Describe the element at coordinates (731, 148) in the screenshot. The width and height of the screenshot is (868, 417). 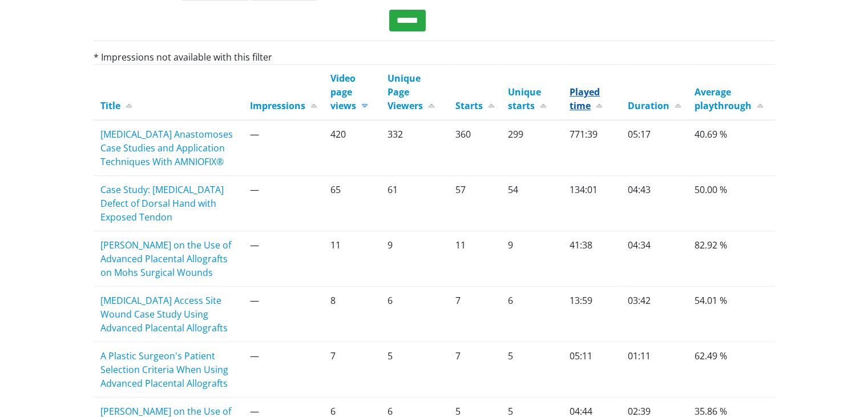
I see `td: 40.69 %` at that location.